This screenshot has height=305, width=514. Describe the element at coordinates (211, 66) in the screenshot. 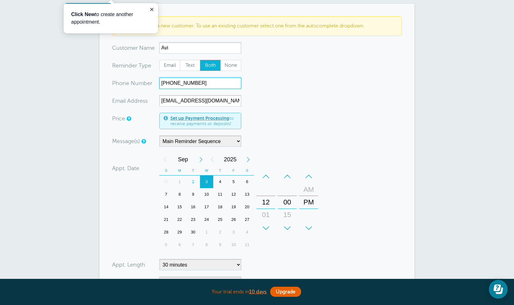

I see `label: Both` at that location.